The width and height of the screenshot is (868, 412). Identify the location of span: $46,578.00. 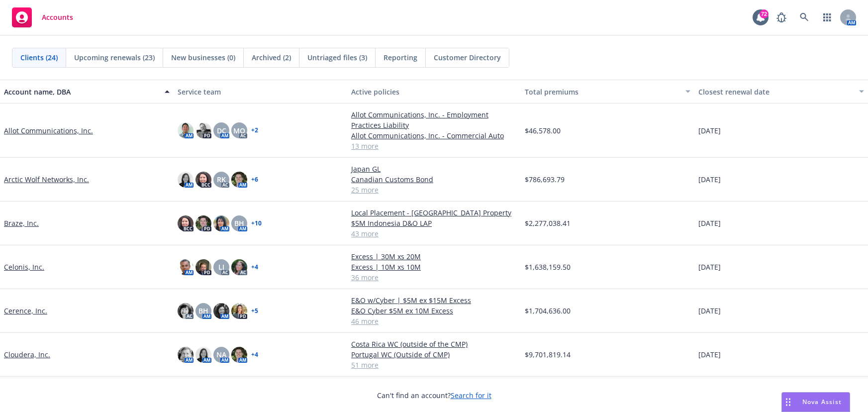
(542, 130).